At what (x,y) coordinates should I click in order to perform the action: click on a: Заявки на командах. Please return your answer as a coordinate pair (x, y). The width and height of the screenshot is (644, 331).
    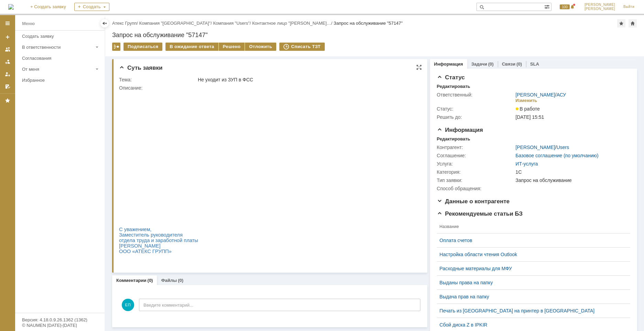
    Looking at the image, I should click on (8, 50).